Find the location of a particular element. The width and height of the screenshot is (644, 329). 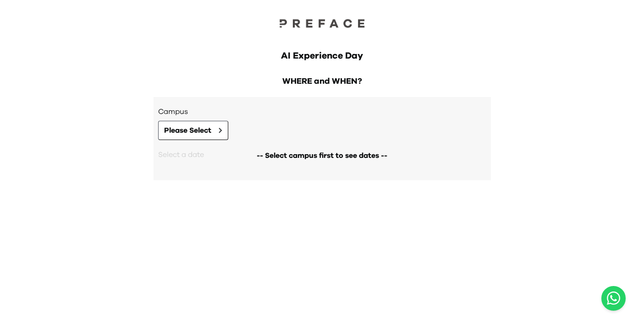

span: Please Select is located at coordinates (187, 131).